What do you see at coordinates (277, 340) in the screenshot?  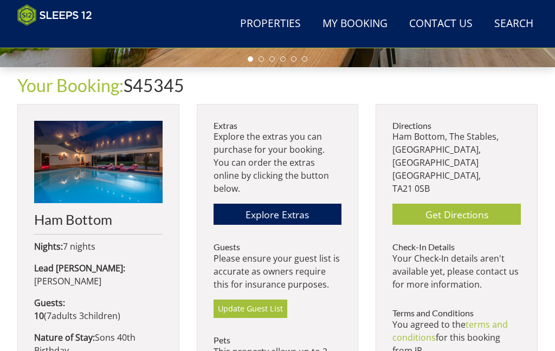 I see `h3: Pets` at bounding box center [277, 340].